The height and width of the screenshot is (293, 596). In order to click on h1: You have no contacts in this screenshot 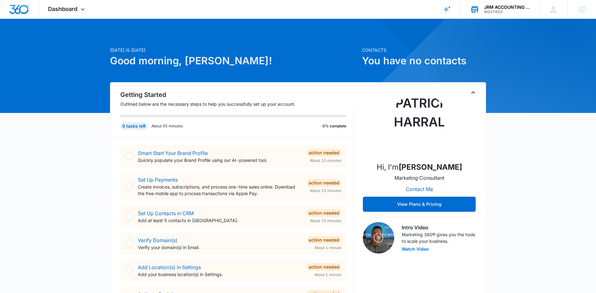, I will do `click(424, 61)`.